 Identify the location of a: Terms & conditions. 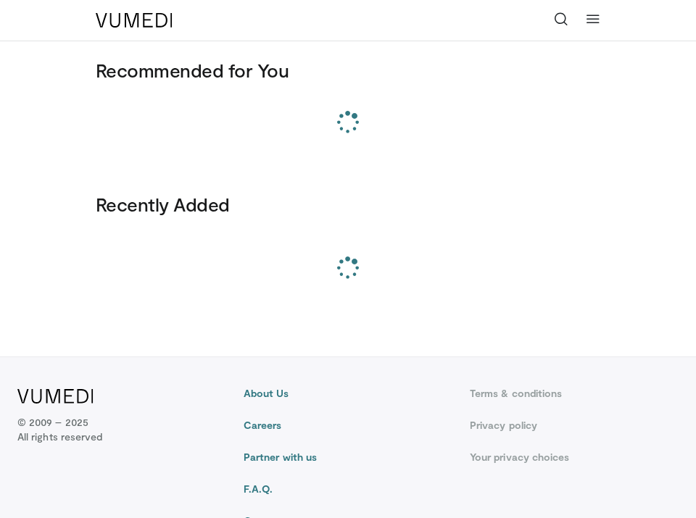
(574, 393).